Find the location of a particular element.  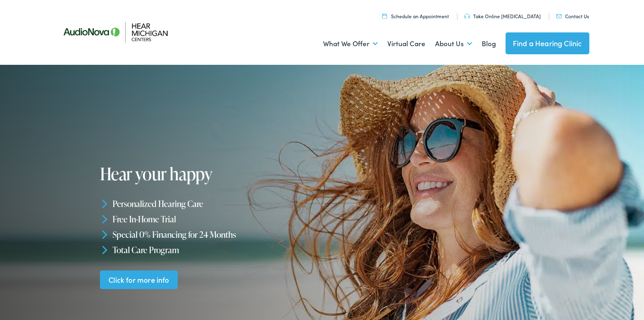

a: What We Offer is located at coordinates (350, 44).